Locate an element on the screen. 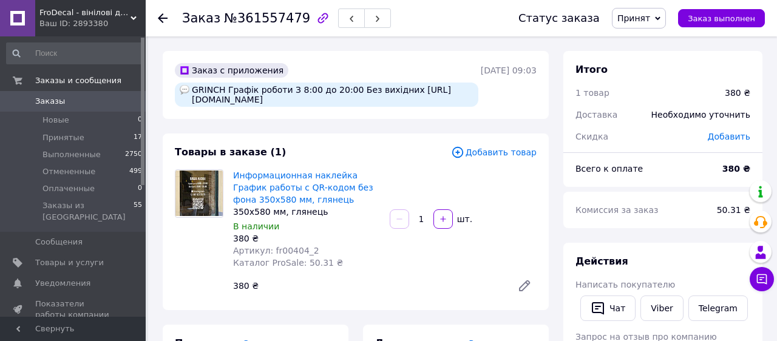 Image resolution: width=777 pixels, height=341 pixels. span: Заказы и сообщения is located at coordinates (78, 81).